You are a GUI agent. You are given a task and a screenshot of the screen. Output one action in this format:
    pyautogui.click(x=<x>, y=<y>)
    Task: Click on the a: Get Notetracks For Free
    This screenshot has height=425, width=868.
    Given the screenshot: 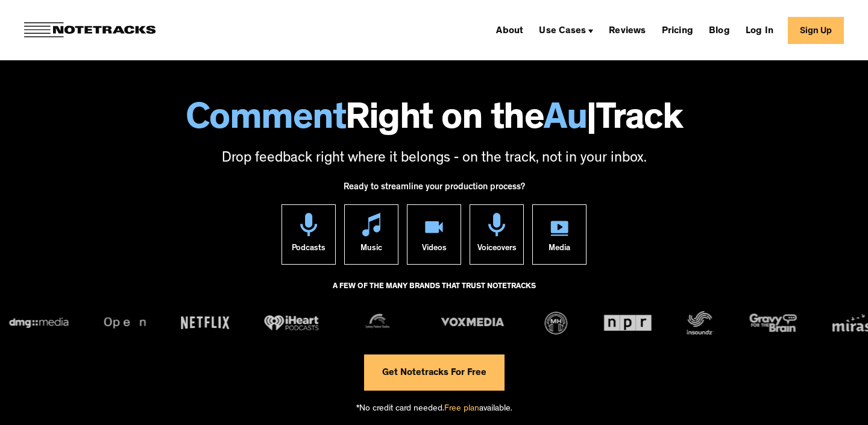 What is the action you would take?
    pyautogui.click(x=434, y=372)
    